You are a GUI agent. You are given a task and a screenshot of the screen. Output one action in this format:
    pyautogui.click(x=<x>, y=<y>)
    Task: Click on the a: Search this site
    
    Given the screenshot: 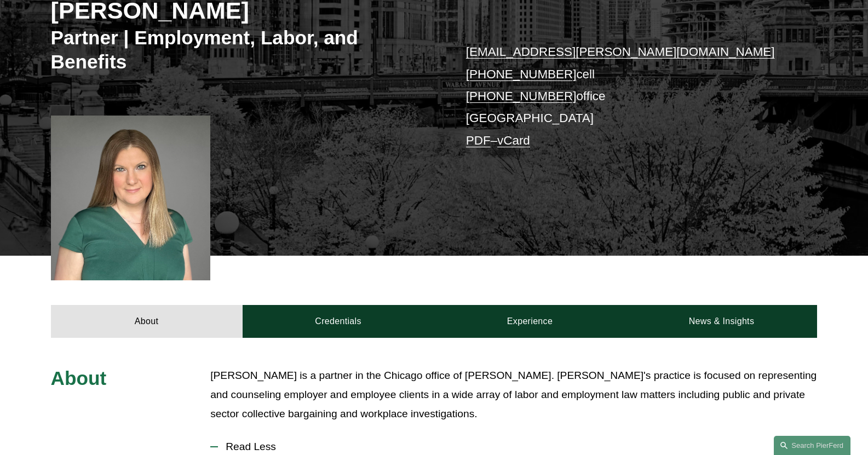 What is the action you would take?
    pyautogui.click(x=812, y=445)
    